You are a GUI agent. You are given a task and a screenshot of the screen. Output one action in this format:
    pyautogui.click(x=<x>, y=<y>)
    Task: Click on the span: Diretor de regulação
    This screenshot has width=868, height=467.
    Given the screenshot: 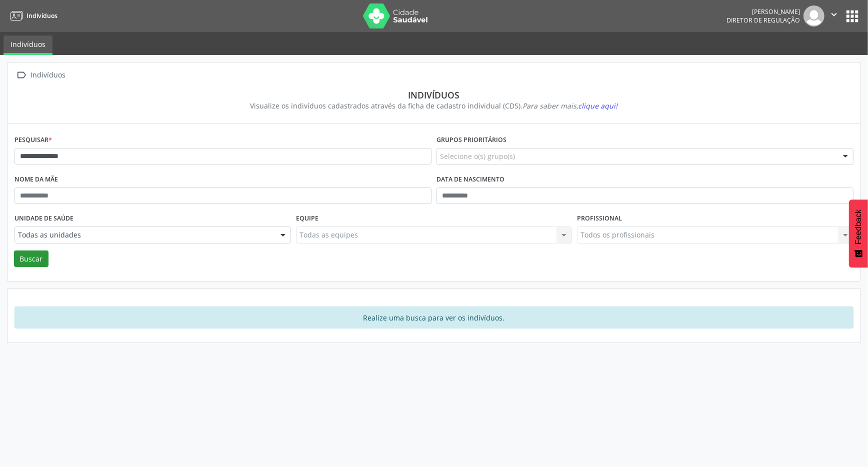 What is the action you would take?
    pyautogui.click(x=763, y=20)
    